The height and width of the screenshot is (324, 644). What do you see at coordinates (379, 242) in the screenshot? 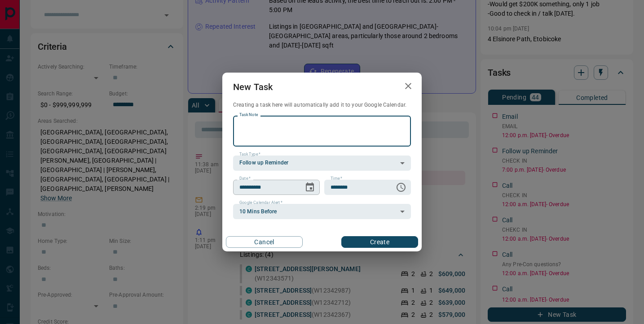
I see `button: Create` at bounding box center [379, 242].